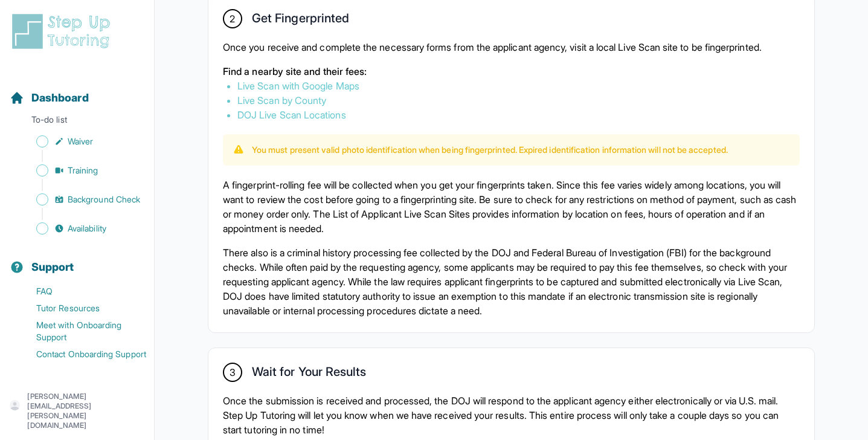  I want to click on span: 2, so click(232, 18).